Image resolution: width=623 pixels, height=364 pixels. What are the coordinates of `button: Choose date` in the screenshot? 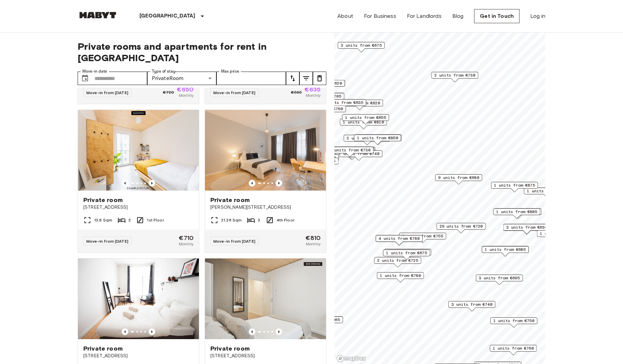 It's located at (85, 78).